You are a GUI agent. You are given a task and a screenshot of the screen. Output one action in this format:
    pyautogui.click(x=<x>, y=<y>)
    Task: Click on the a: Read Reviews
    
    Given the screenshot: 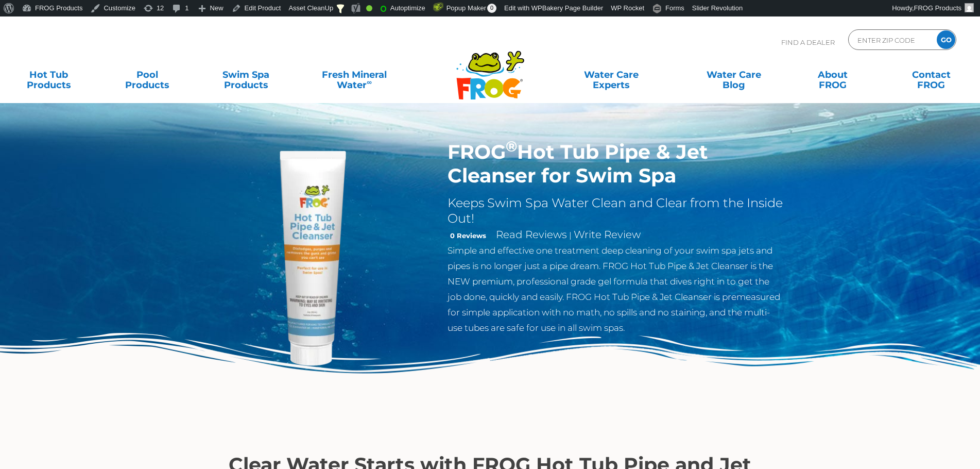 What is the action you would take?
    pyautogui.click(x=531, y=235)
    